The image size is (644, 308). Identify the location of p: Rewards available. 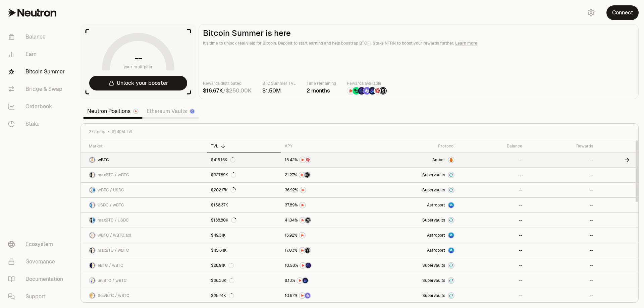
(367, 83).